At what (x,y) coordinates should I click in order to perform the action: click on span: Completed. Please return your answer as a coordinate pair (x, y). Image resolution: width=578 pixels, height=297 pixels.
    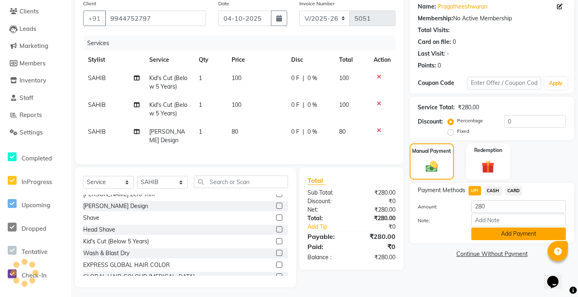
    Looking at the image, I should click on (37, 158).